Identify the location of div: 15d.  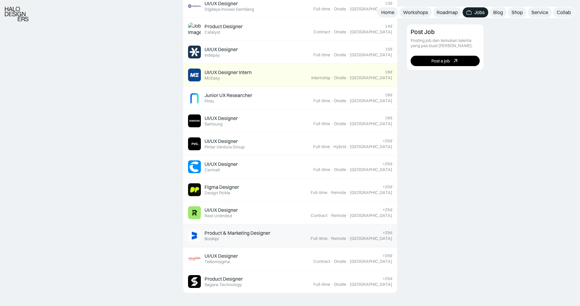
(389, 49).